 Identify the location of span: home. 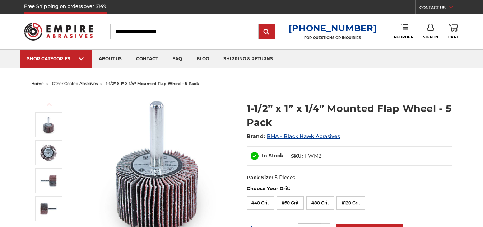
(37, 84).